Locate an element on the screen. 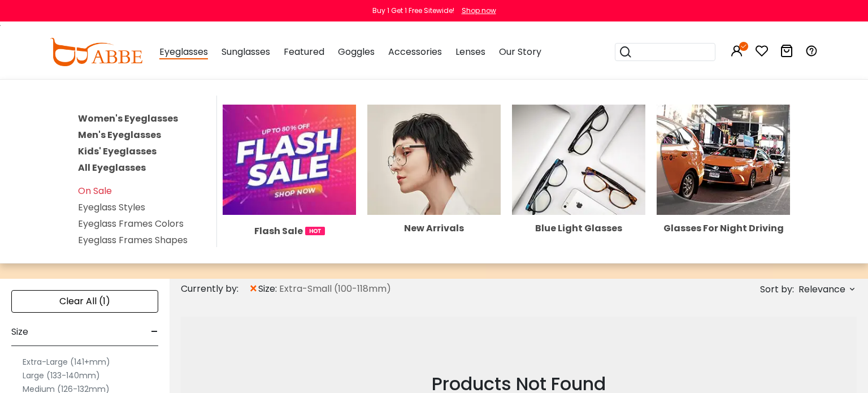  img: Blue Light Glasses is located at coordinates (579, 159).